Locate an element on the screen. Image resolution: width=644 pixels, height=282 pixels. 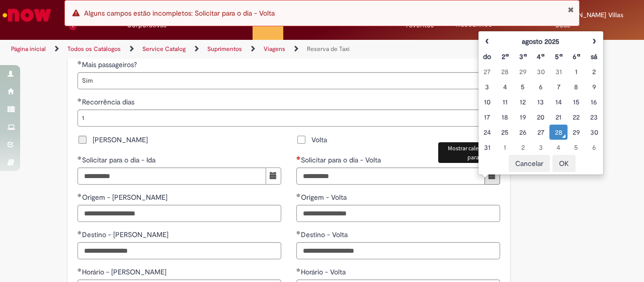
input: Solicitar para o dia - Volta is located at coordinates (391, 176).